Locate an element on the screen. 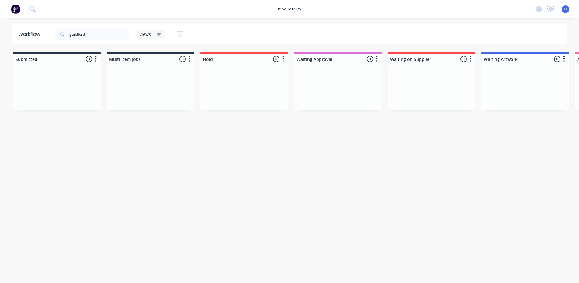 The image size is (579, 283). input: Search for orders... is located at coordinates (99, 34).